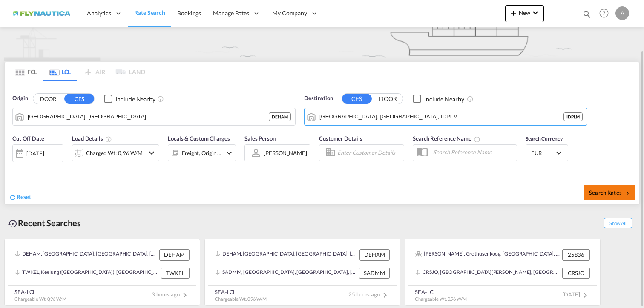 The height and width of the screenshot is (308, 644). Describe the element at coordinates (369, 295) in the screenshot. I see `span: 25 hours ago` at that location.